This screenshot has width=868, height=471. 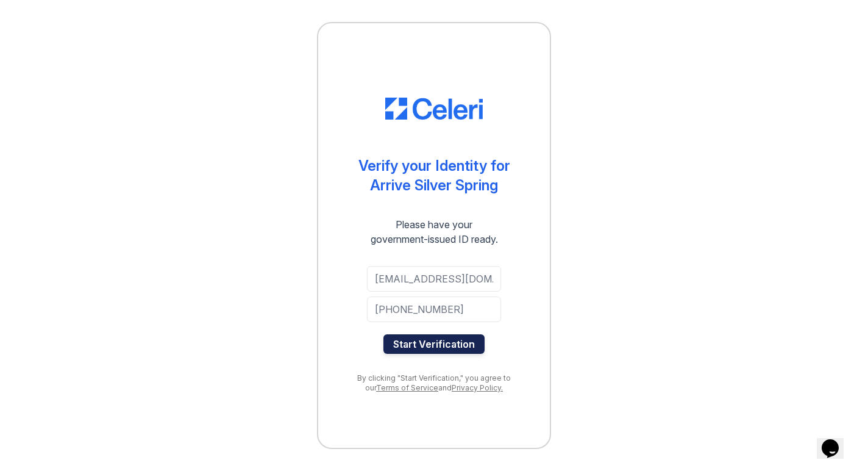 I want to click on div: Verify your Identity for Arrive Silver Spring, so click(x=434, y=176).